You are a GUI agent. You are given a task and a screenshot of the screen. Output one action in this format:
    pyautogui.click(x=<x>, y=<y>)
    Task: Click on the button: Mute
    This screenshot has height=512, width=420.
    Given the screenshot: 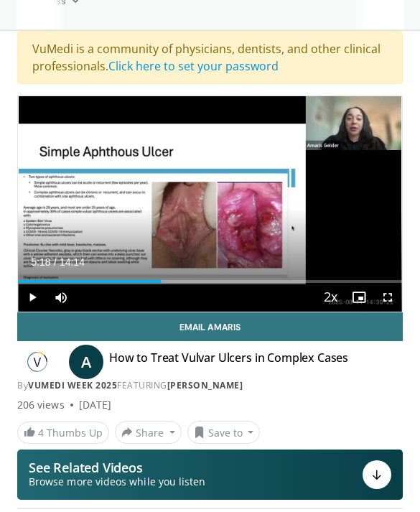 What is the action you would take?
    pyautogui.click(x=61, y=298)
    